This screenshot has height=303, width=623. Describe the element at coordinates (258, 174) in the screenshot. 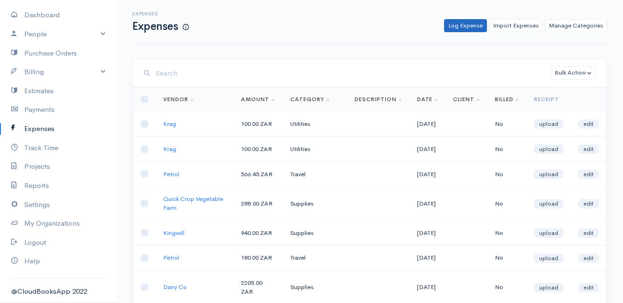

I see `td: 566.45 ZAR` at that location.